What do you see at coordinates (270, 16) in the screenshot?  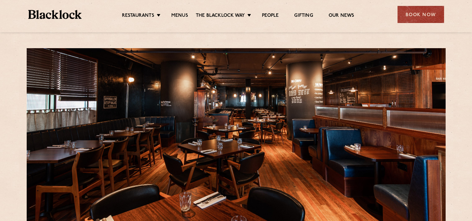 I see `a: People` at bounding box center [270, 16].